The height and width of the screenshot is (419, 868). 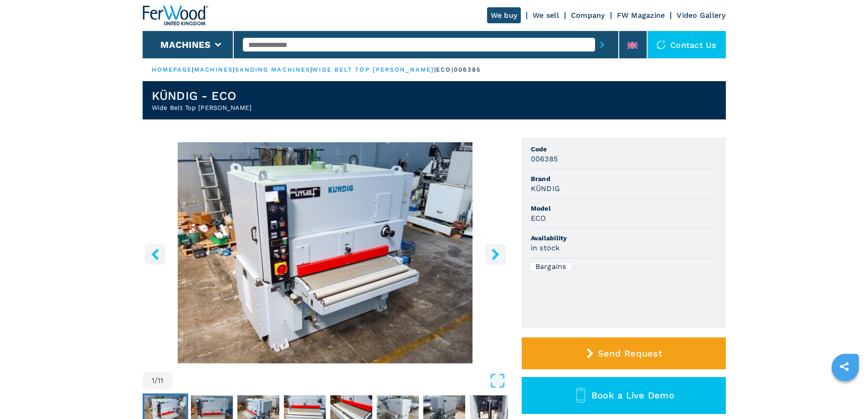 What do you see at coordinates (546, 15) in the screenshot?
I see `a: We sell` at bounding box center [546, 15].